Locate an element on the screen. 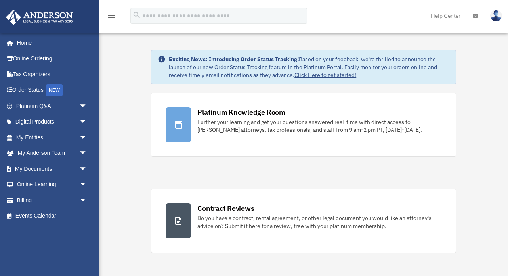  strong: Exciting News: Introducing Order Status Tracking! is located at coordinates (234, 59).